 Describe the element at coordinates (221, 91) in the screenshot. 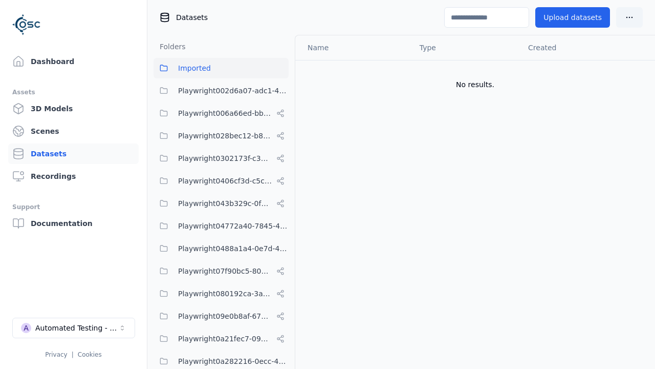

I see `button: Playwright002d6a07-adc1-4c24-b05e-c31b39d5c727` at that location.